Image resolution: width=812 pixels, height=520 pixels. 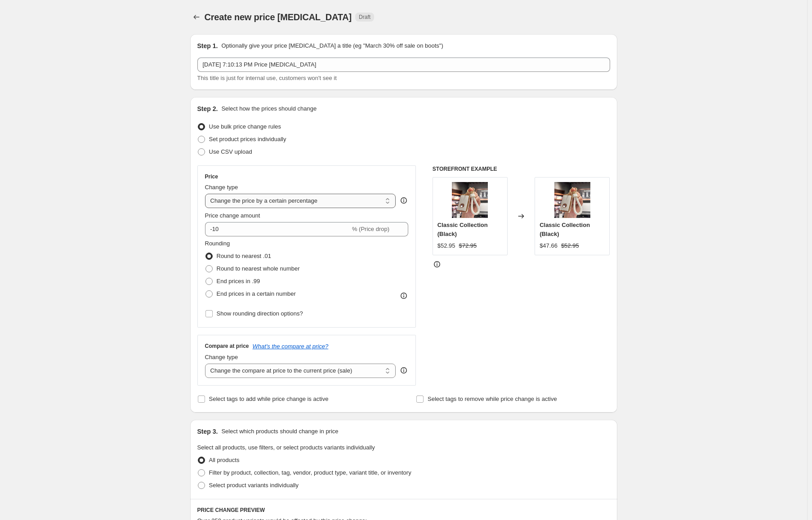 What do you see at coordinates (570, 245) in the screenshot?
I see `strike: $52.95` at bounding box center [570, 245].